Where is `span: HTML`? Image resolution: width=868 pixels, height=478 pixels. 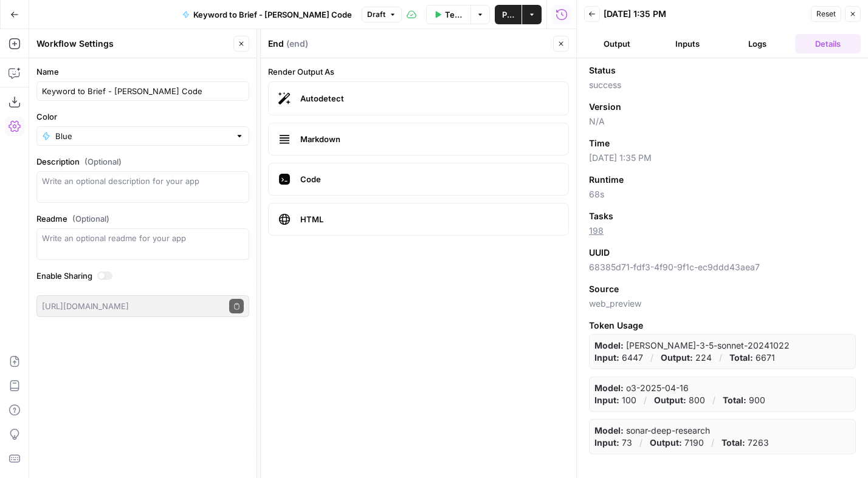 span: HTML is located at coordinates (429, 220).